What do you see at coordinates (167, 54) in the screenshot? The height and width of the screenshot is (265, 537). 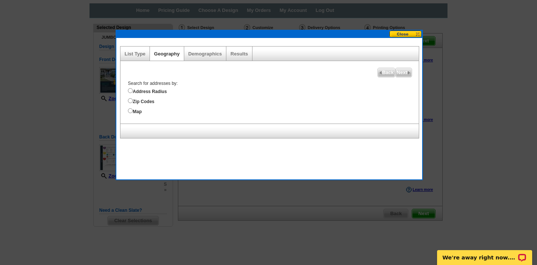 I see `a: Geography` at bounding box center [167, 54].